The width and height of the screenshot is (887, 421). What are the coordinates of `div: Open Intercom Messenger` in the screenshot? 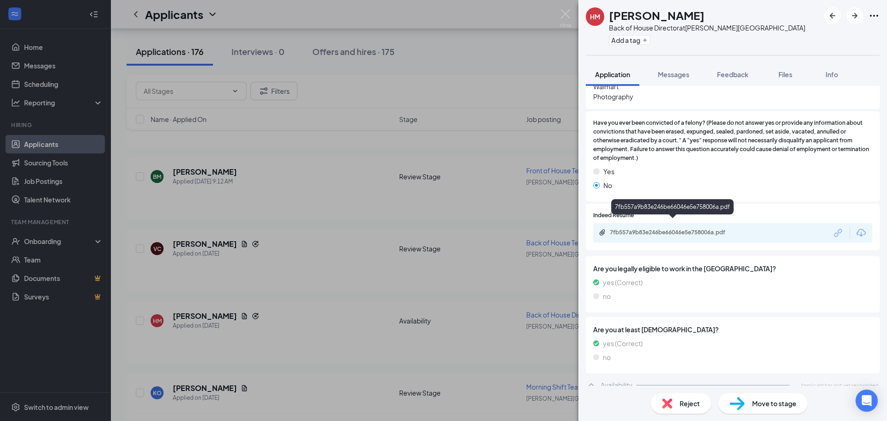 It's located at (866, 400).